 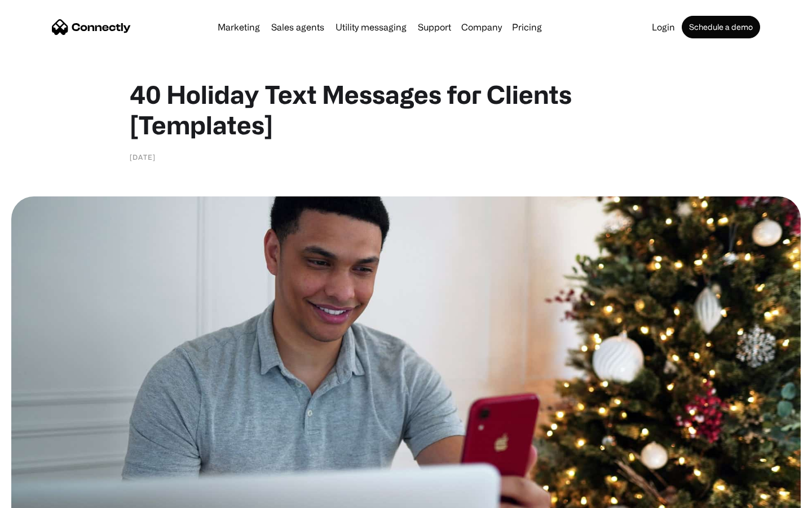 I want to click on div: Company, so click(x=481, y=27).